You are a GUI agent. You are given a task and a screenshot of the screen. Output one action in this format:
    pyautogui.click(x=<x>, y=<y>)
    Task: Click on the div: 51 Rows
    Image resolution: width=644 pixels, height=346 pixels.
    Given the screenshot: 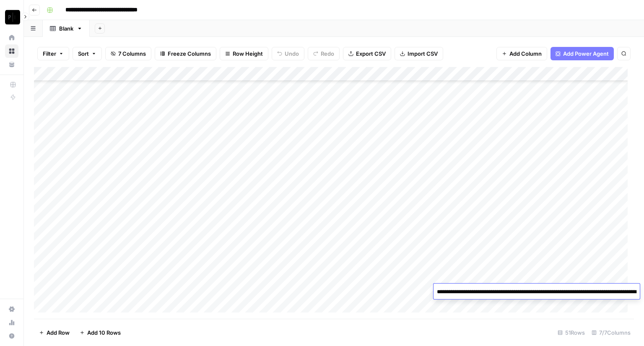 What is the action you would take?
    pyautogui.click(x=571, y=333)
    